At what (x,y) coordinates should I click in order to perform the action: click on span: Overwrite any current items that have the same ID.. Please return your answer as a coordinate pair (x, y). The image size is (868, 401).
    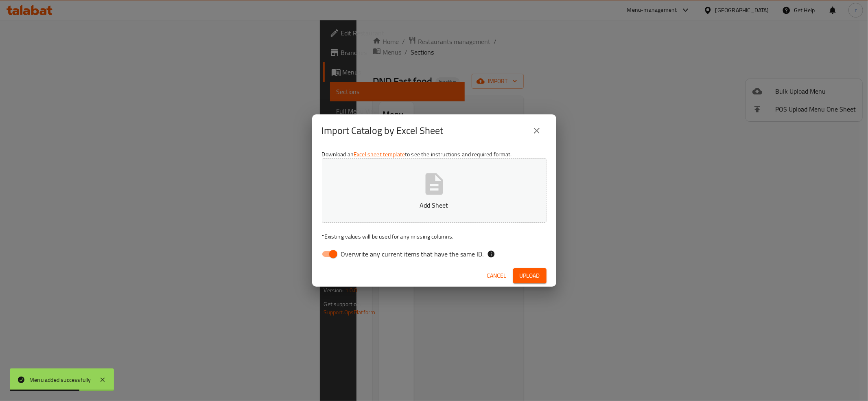
    Looking at the image, I should click on (412, 254).